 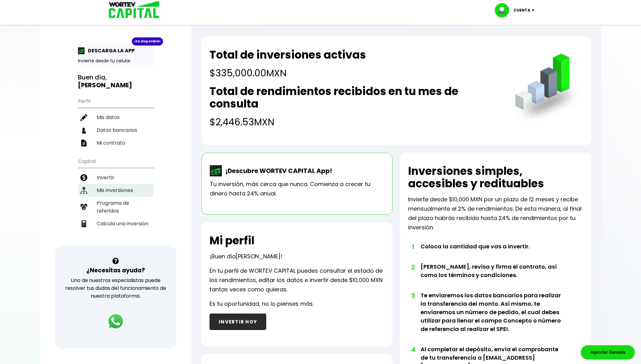 I want to click on p: Es tu oportunidad, no lo pienses más., so click(x=262, y=304).